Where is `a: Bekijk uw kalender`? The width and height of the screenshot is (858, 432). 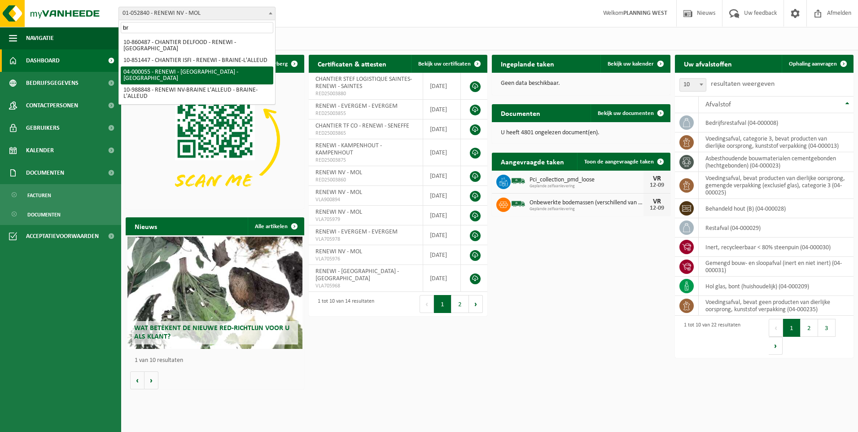
a: Bekijk uw kalender is located at coordinates (635, 64).